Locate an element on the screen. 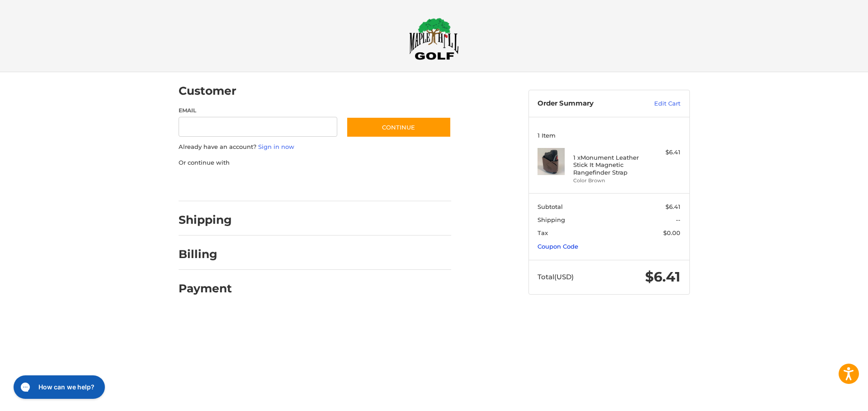  h2: Shipping is located at coordinates (205, 220).